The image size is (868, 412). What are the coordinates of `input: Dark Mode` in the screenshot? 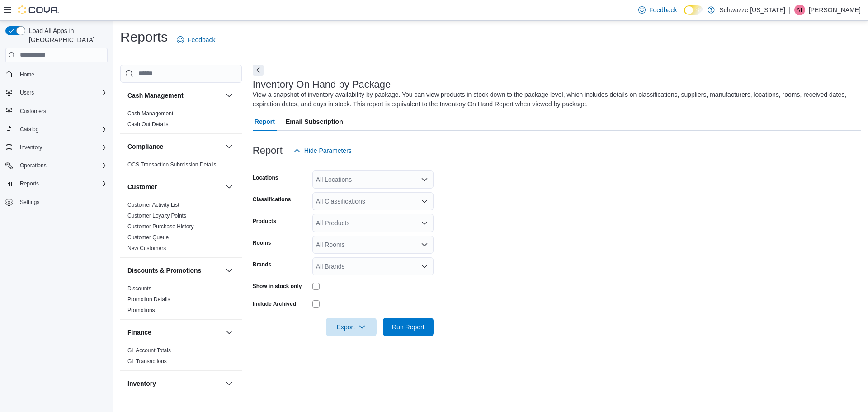 It's located at (693, 10).